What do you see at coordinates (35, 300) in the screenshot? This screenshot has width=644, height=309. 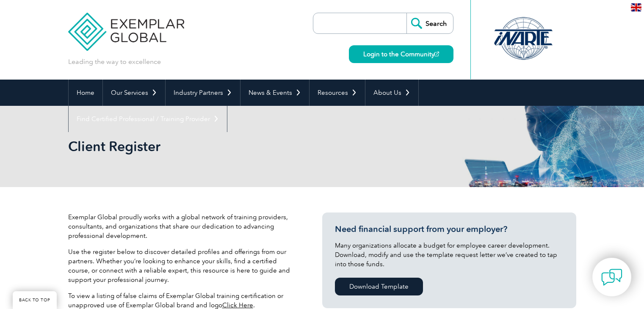 I see `a: BACK TO TOP` at bounding box center [35, 300].